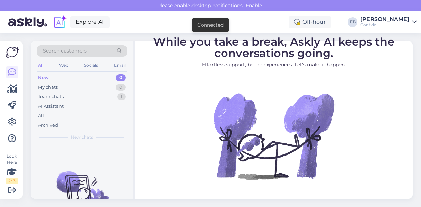 The image size is (421, 207). What do you see at coordinates (48, 88) in the screenshot?
I see `div: My chats` at bounding box center [48, 88].